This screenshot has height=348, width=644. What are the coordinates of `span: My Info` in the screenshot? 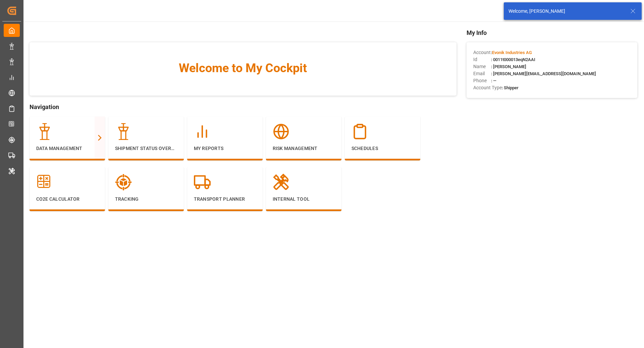 It's located at (552, 33).